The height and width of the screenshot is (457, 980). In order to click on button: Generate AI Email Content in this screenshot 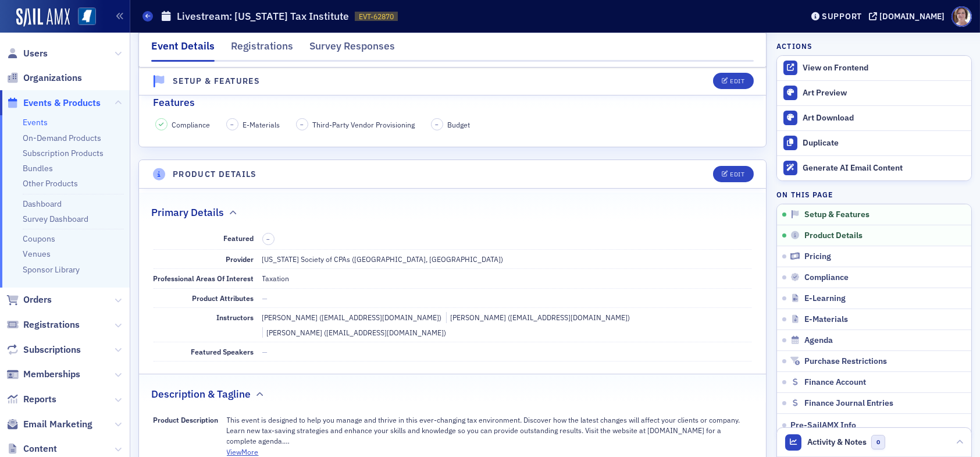, I will do `click(874, 167)`.